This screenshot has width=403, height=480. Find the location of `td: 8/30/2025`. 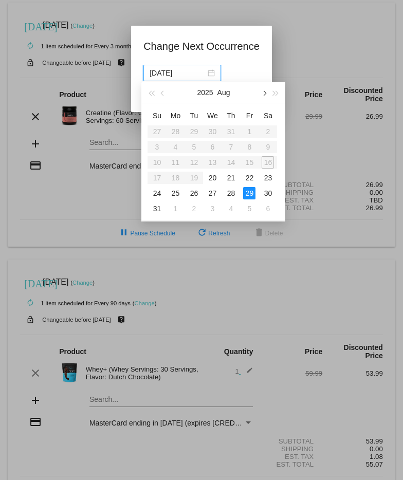

td: 8/30/2025 is located at coordinates (268, 193).